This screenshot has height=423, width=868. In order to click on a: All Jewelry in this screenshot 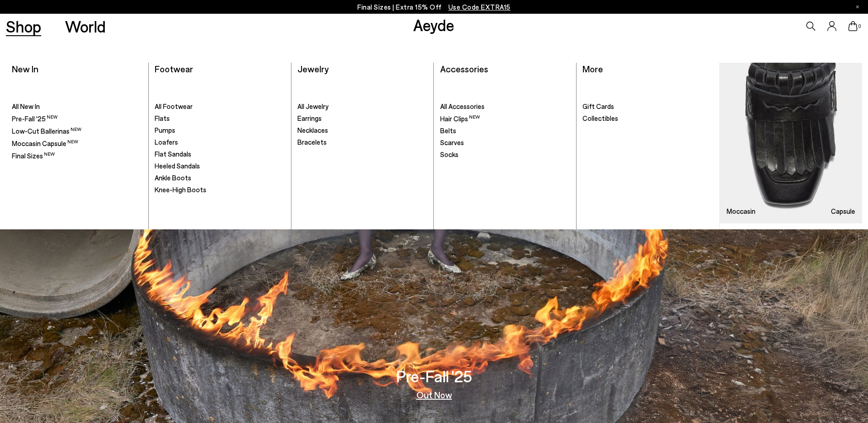, I will do `click(362, 107)`.